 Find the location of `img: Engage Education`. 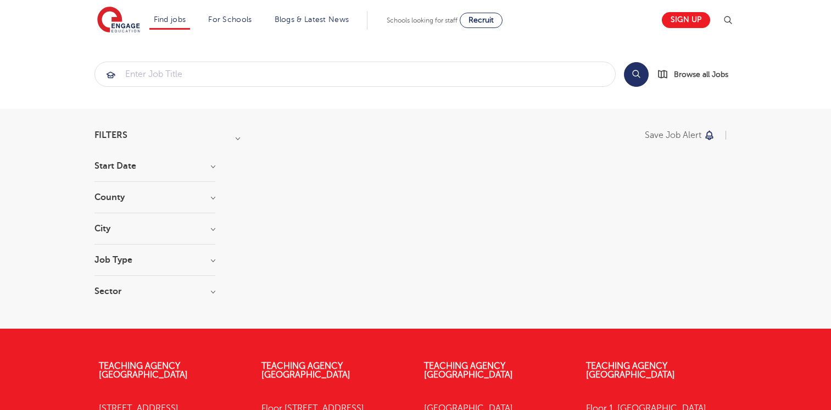

img: Engage Education is located at coordinates (119, 20).